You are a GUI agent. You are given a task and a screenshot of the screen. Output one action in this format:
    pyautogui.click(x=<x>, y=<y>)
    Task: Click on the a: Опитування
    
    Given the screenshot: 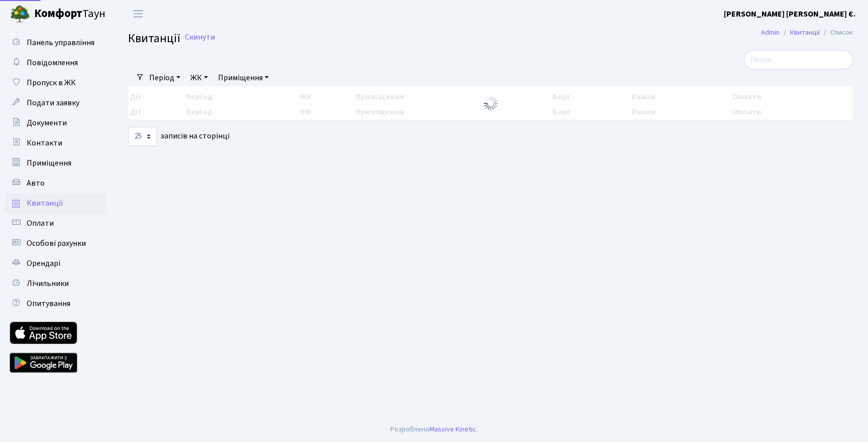 What is the action you would take?
    pyautogui.click(x=56, y=304)
    